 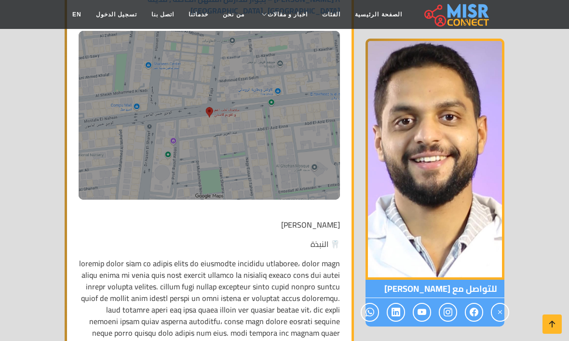 What do you see at coordinates (457, 14) in the screenshot?
I see `img: main.misr_connect` at bounding box center [457, 14].